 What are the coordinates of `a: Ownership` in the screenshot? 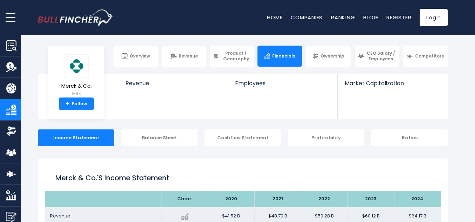 It's located at (329, 56).